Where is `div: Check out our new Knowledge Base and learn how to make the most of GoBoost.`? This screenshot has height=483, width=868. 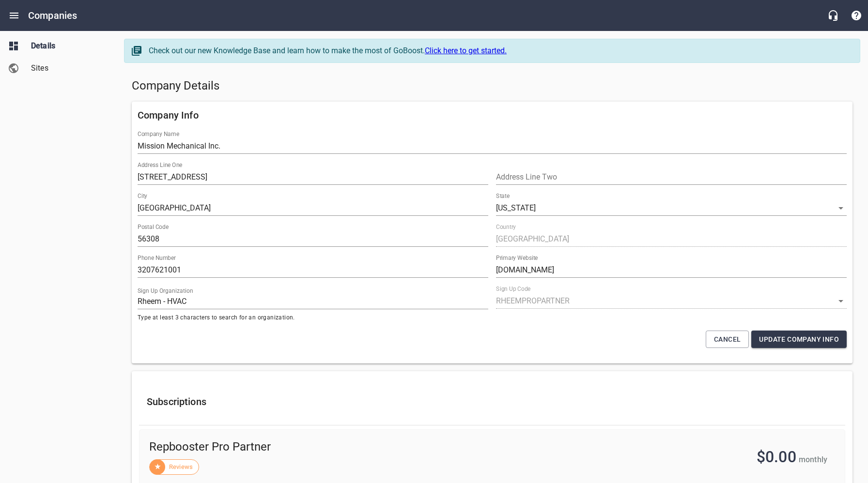
div: Check out our new Knowledge Base and learn how to make the most of GoBoost. is located at coordinates (499, 51).